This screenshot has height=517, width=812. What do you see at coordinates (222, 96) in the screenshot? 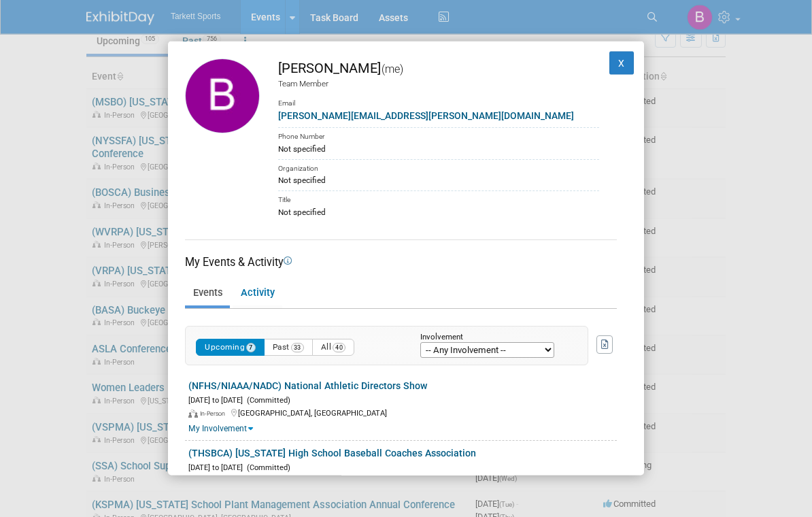
I see `img: Bernie Mulvaney` at bounding box center [222, 96].